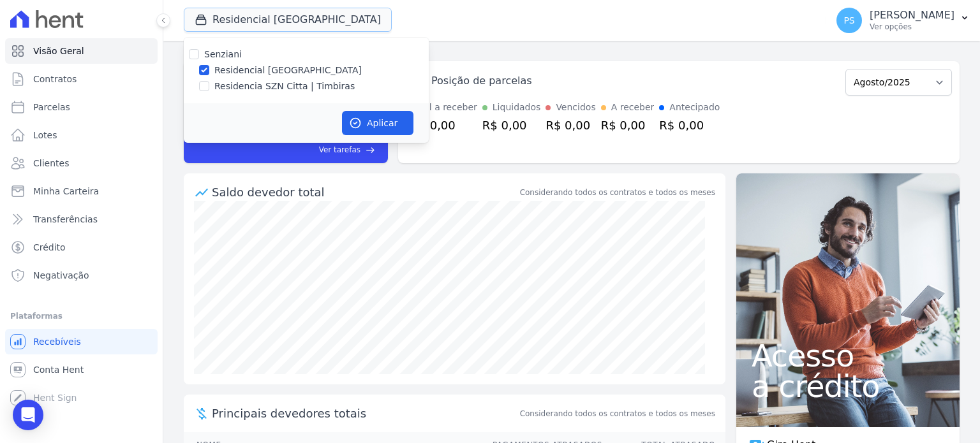 The image size is (980, 443). Describe the element at coordinates (81, 219) in the screenshot. I see `a: Transferências` at that location.